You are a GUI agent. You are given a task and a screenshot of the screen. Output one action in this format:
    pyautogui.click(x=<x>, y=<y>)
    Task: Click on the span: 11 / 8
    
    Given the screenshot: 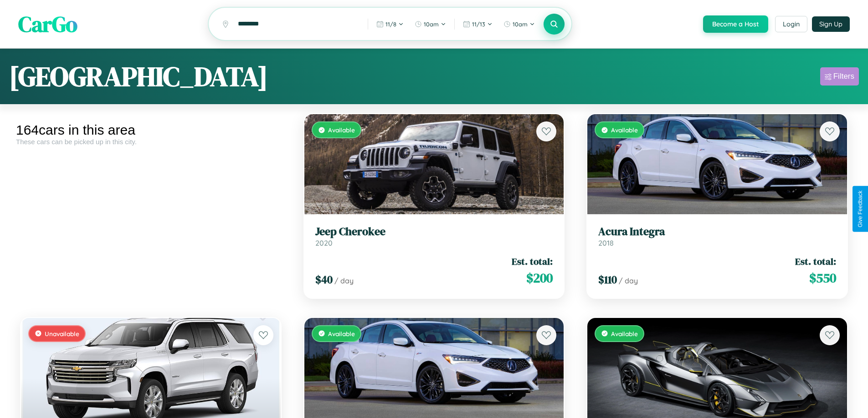 What is the action you would take?
    pyautogui.click(x=391, y=24)
    